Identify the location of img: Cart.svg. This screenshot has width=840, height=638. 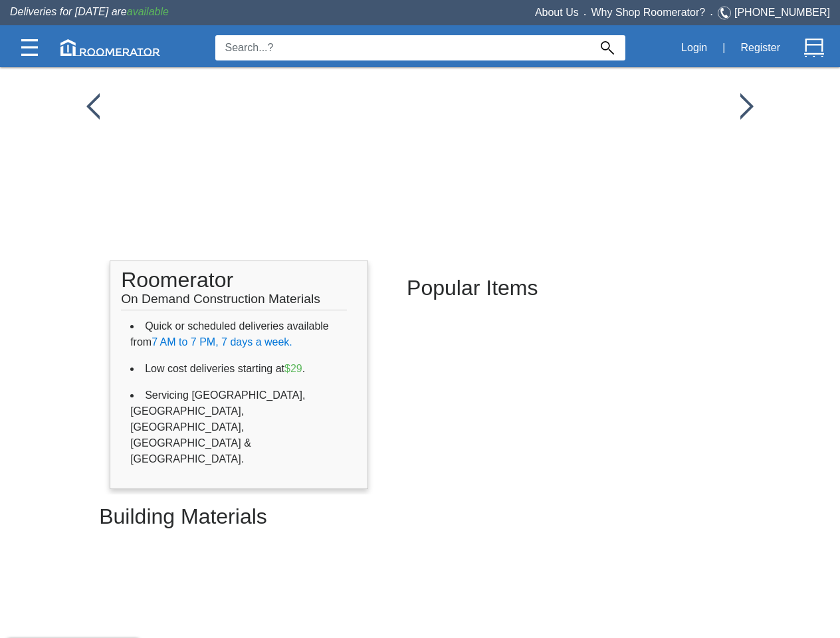
(814, 47).